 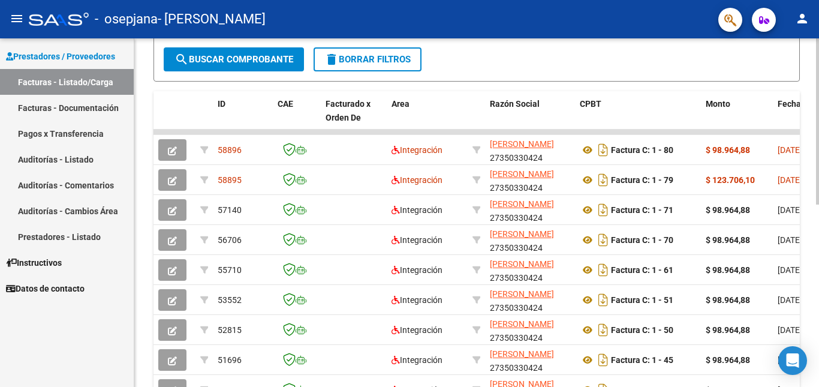 I want to click on span: 51696, so click(x=230, y=360).